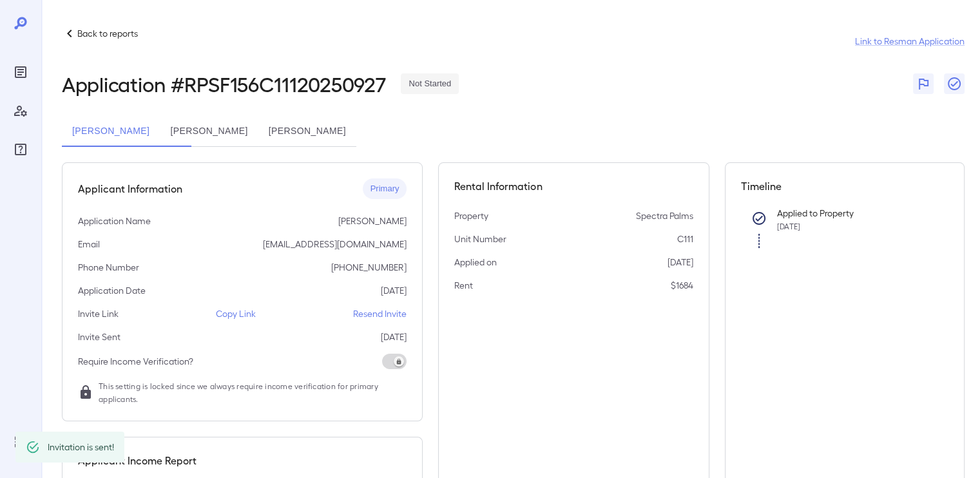  Describe the element at coordinates (475, 262) in the screenshot. I see `p: Applied on` at that location.